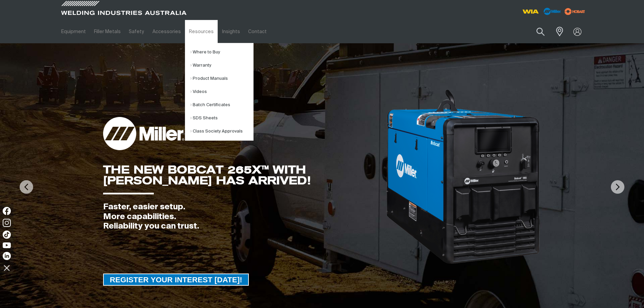 This screenshot has width=644, height=308. What do you see at coordinates (536, 32) in the screenshot?
I see `input: Product name or item number...` at bounding box center [536, 32].